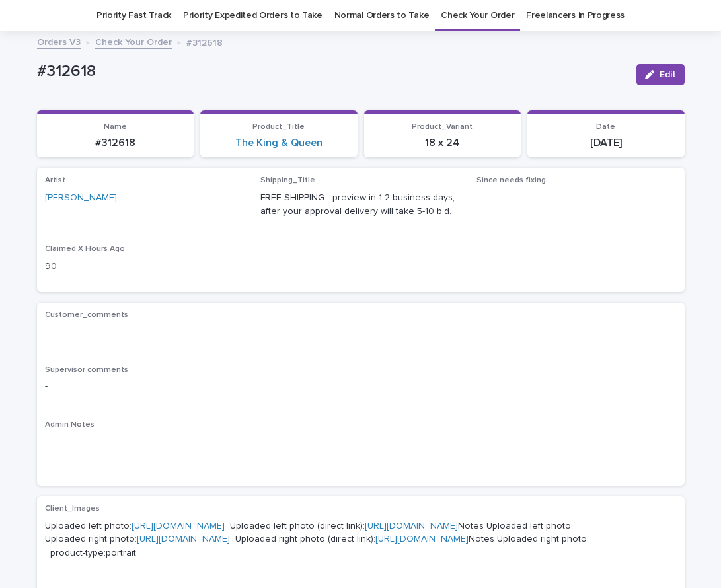 This screenshot has width=721, height=588. Describe the element at coordinates (59, 41) in the screenshot. I see `a: Orders V3` at that location.